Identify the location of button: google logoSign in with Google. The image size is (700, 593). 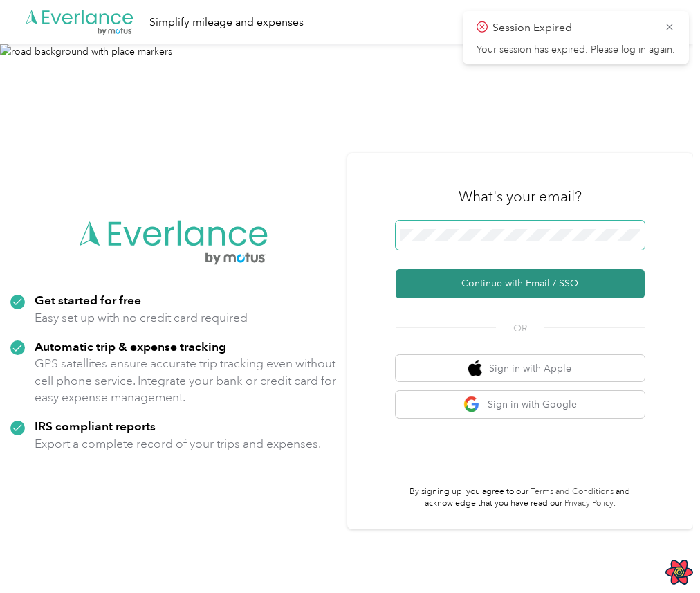
(520, 405).